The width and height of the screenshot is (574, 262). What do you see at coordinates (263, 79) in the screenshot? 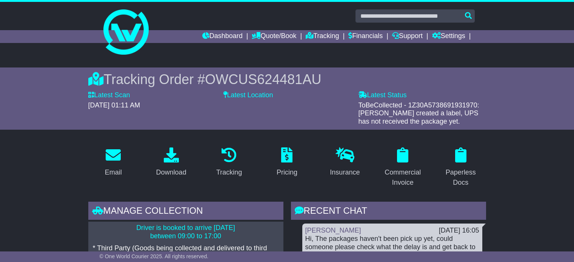
I see `span: OWCUS624481AU` at bounding box center [263, 79].